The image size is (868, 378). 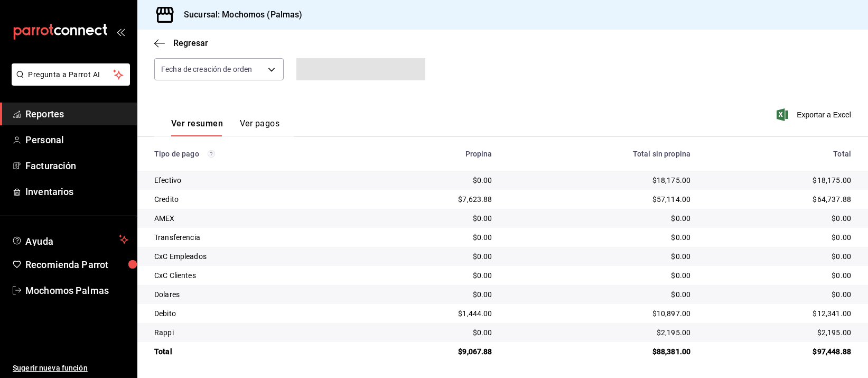 What do you see at coordinates (70, 368) in the screenshot?
I see `span: Sugerir nueva función` at bounding box center [70, 368].